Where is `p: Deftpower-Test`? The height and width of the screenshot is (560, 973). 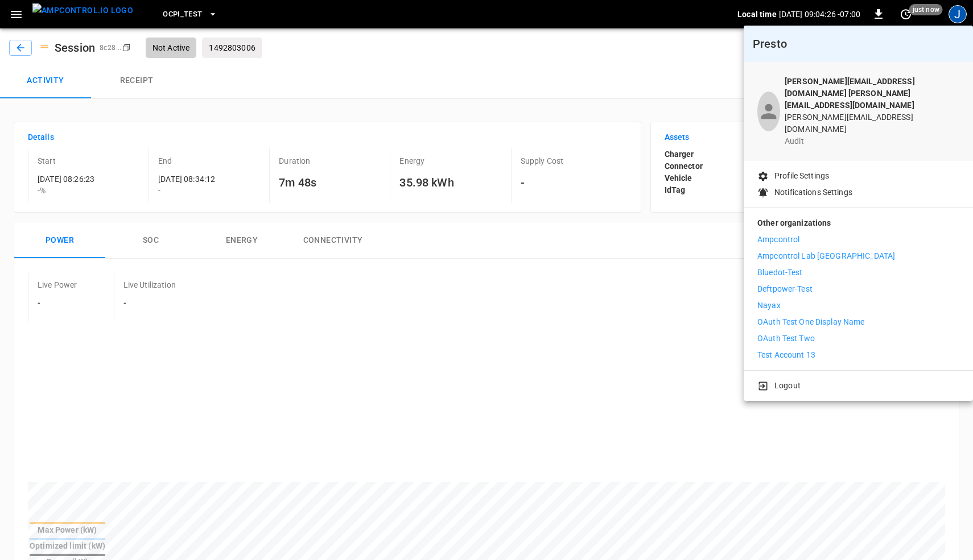
p: Deftpower-Test is located at coordinates (784, 289).